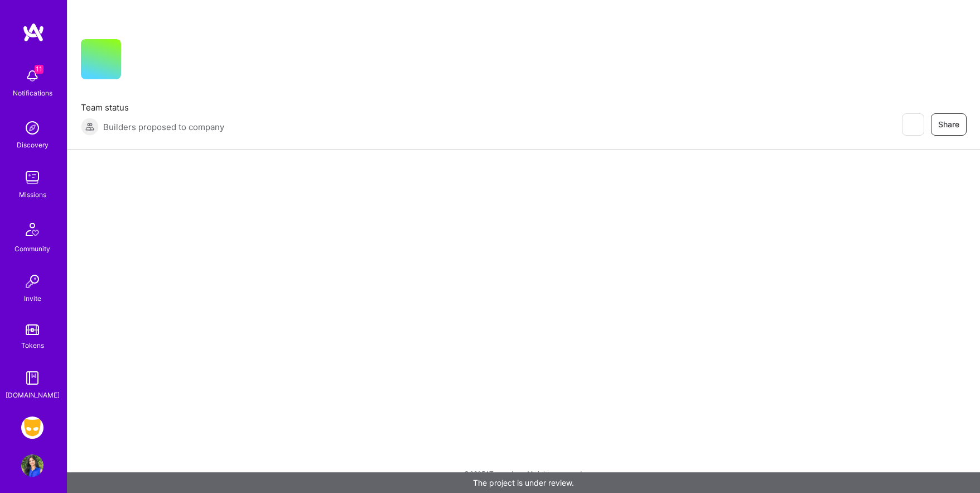  What do you see at coordinates (948, 124) in the screenshot?
I see `span: Share` at bounding box center [948, 124].